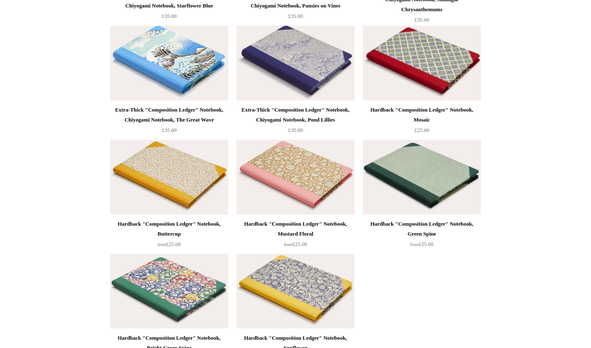 The height and width of the screenshot is (348, 591). I want to click on img: Extra-Thick "Composition Ledger" Notebook, Chiyogami Notebook, The Great Wave, so click(169, 63).